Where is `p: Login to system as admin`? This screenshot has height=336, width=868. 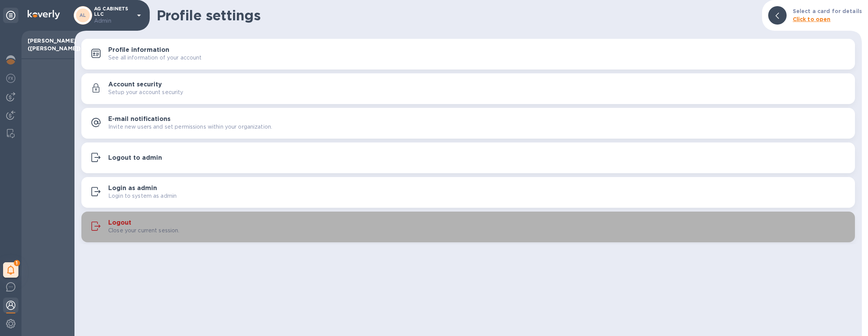 p: Login to system as admin is located at coordinates (143, 196).